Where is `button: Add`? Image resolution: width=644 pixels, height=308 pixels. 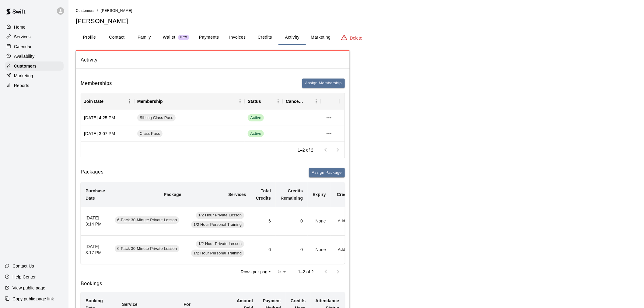
button: Add is located at coordinates (342, 249).